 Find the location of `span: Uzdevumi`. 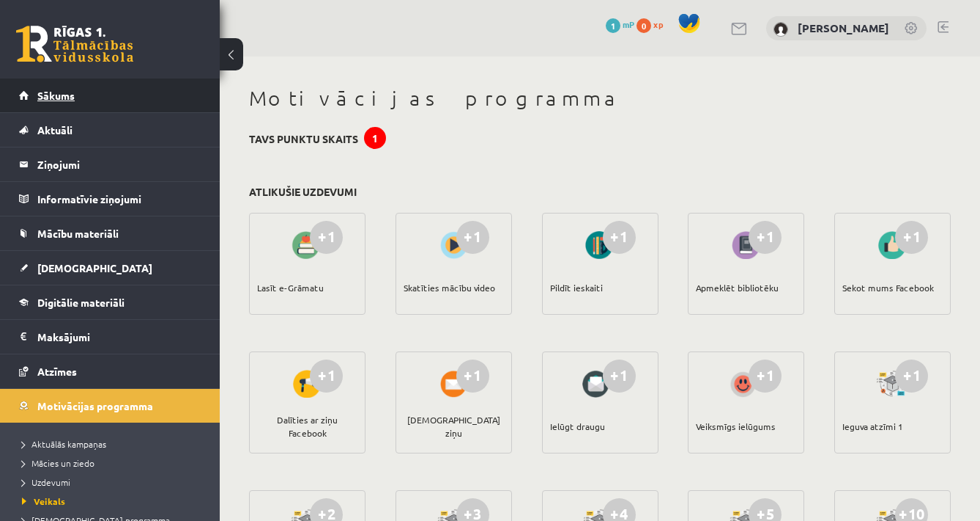

span: Uzdevumi is located at coordinates (46, 482).